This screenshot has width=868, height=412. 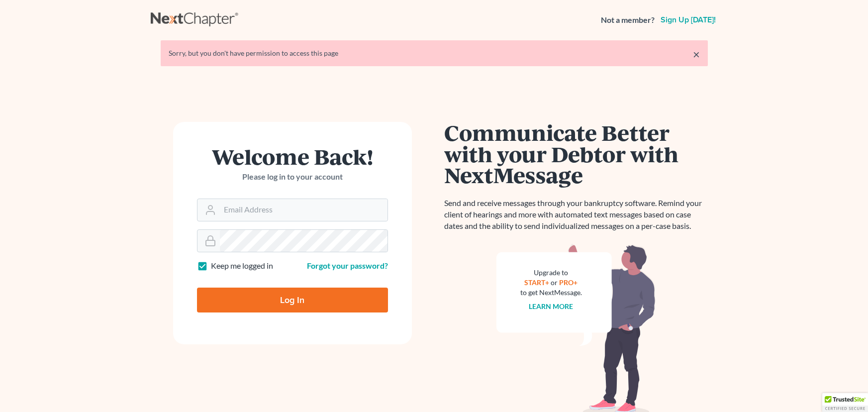 I want to click on a: Learn more, so click(x=551, y=306).